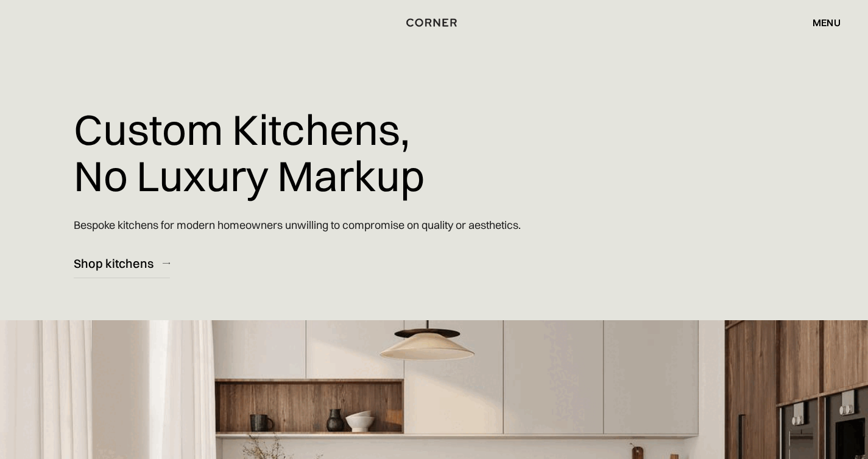 The image size is (868, 459). I want to click on div: Shop kitchens, so click(114, 263).